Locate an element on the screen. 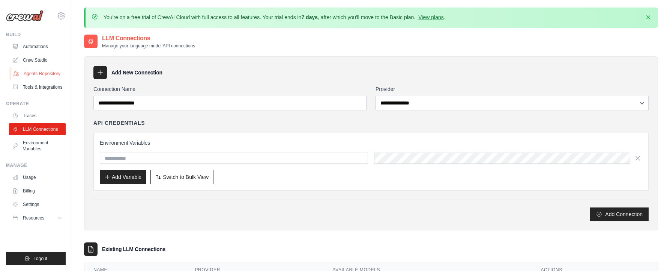 This screenshot has height=271, width=670. button: Logout is located at coordinates (36, 258).